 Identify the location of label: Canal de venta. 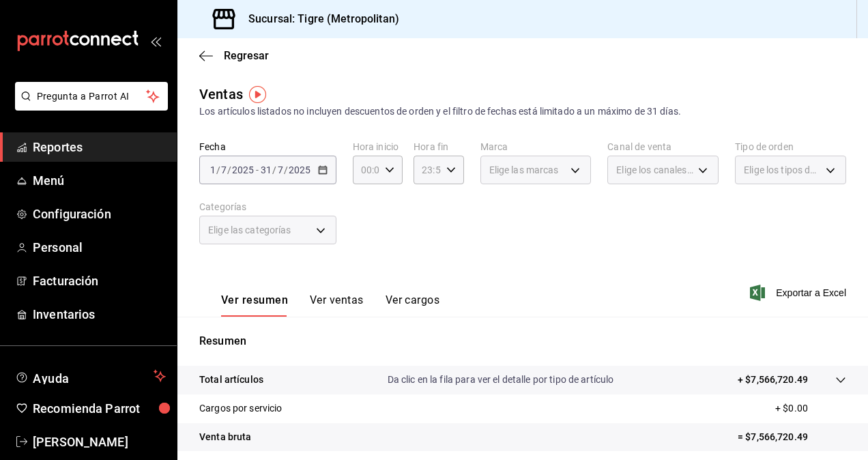
(662, 147).